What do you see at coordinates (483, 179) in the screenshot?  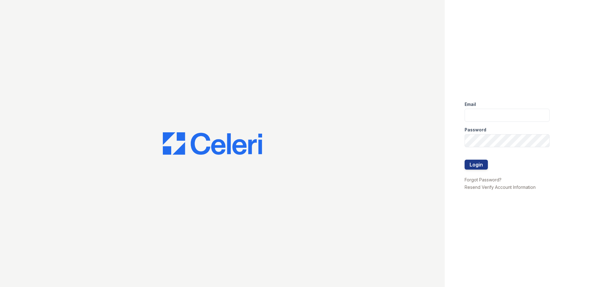 I see `a: Forgot Password?` at bounding box center [483, 179].